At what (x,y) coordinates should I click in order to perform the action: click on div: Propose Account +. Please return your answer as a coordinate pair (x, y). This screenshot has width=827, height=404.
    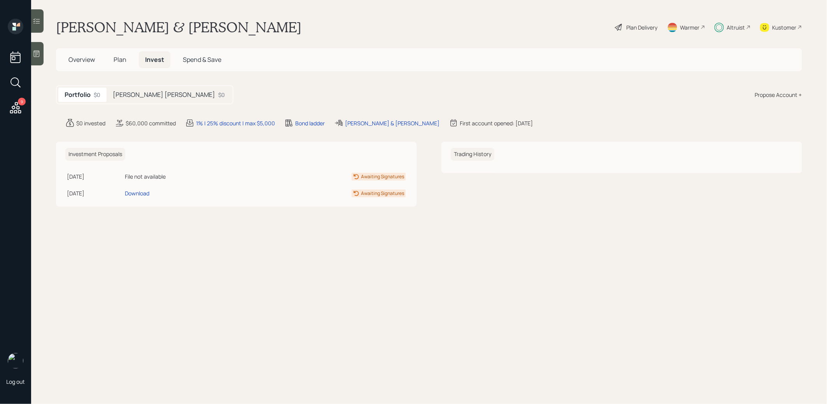
    Looking at the image, I should click on (778, 94).